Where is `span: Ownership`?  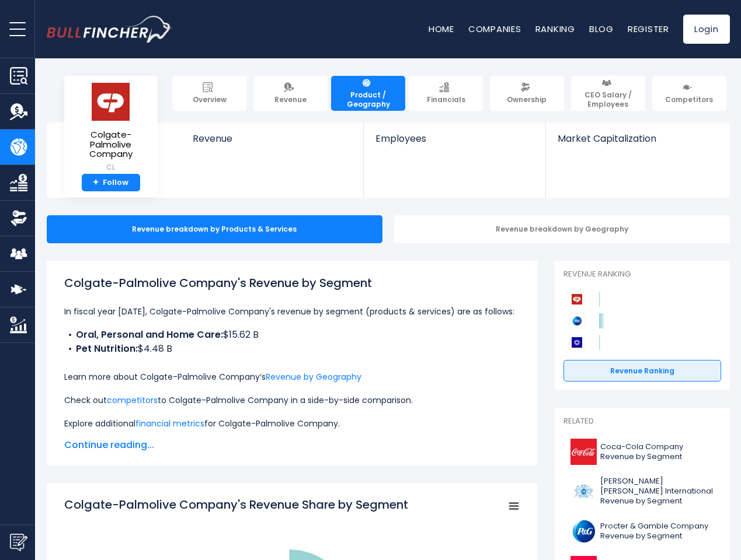
span: Ownership is located at coordinates (527, 100).